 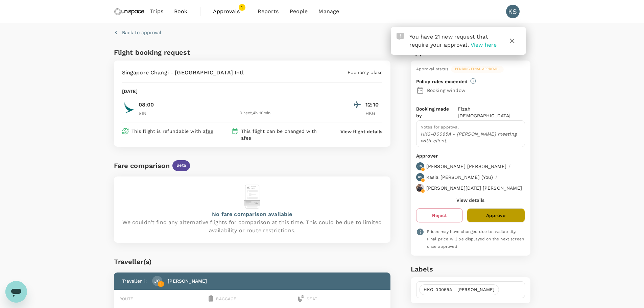 What do you see at coordinates (495, 215) in the screenshot?
I see `button: Approve` at bounding box center [495, 215].